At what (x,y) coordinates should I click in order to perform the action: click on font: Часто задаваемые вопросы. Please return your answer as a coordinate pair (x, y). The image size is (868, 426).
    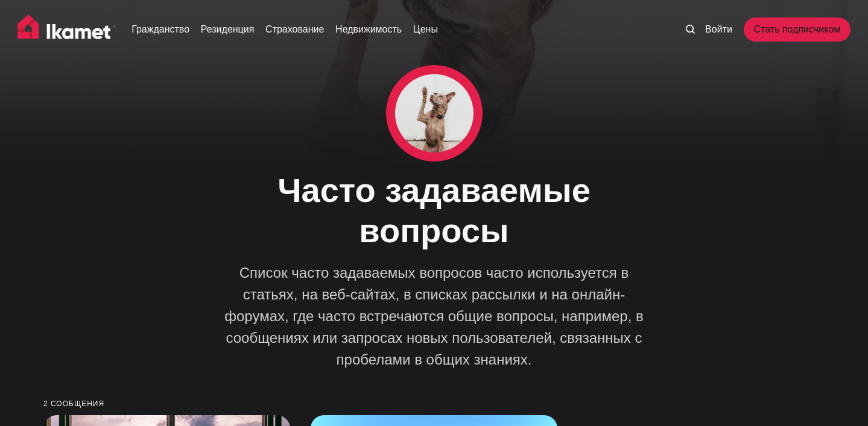
    Looking at the image, I should click on (434, 210).